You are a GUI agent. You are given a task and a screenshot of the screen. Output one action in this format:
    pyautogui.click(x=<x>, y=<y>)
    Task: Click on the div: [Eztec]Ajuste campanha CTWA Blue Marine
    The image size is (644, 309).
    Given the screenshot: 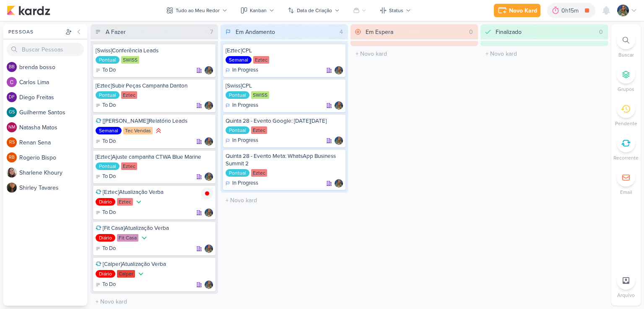 What is the action you would take?
    pyautogui.click(x=154, y=157)
    